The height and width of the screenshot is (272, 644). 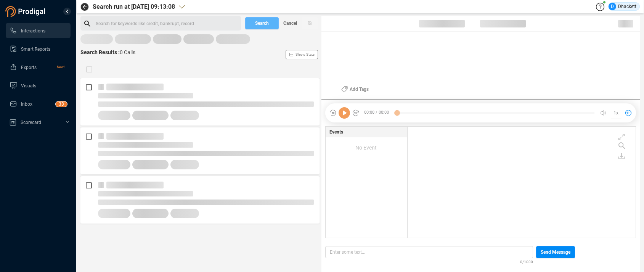 I want to click on sup: 33, so click(x=61, y=104).